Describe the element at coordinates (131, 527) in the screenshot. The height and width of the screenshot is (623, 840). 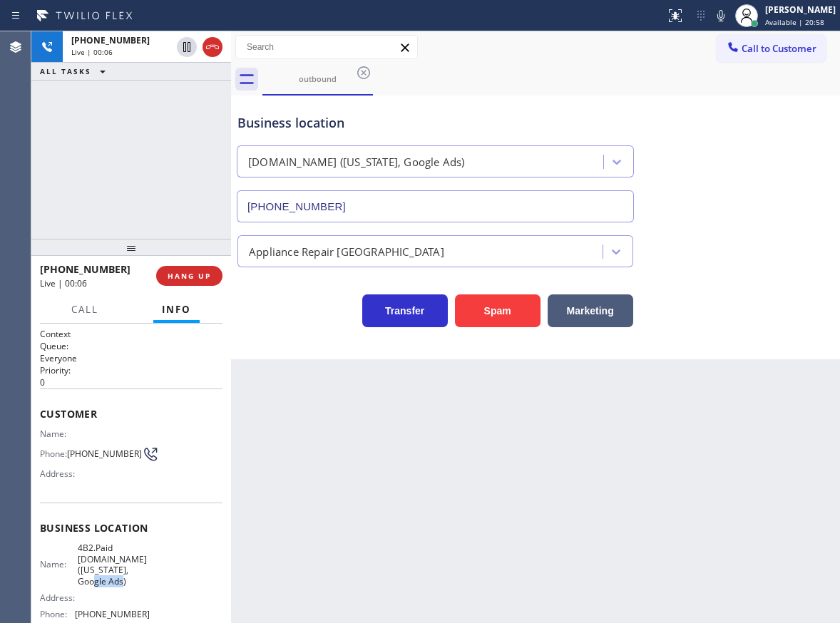
I see `span: Business location` at that location.